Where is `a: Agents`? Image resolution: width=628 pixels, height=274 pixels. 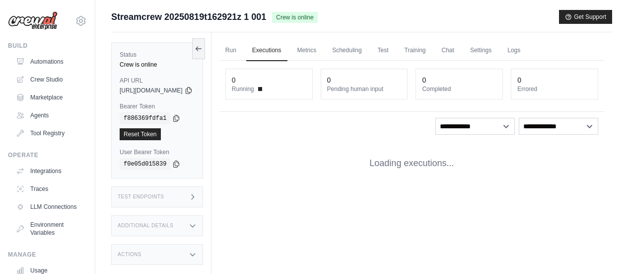 a: Agents is located at coordinates (49, 115).